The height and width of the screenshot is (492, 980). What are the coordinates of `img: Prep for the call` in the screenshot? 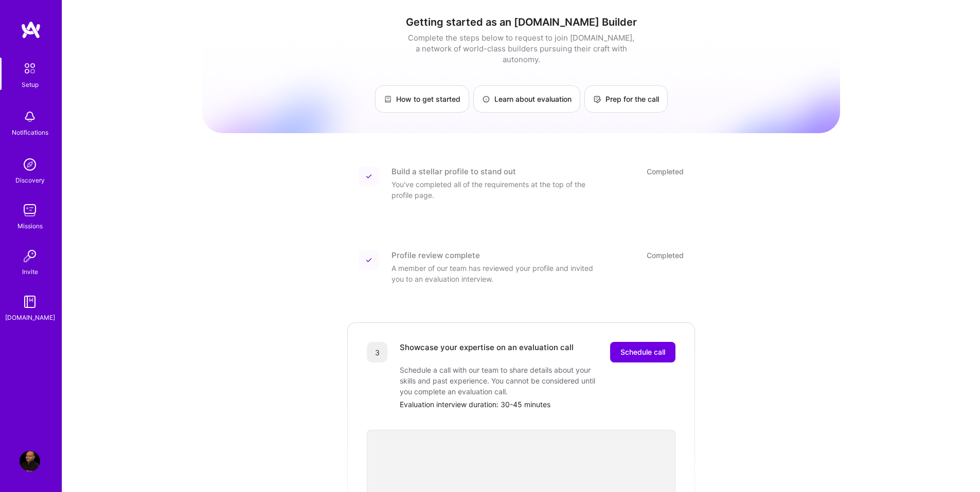 It's located at (597, 99).